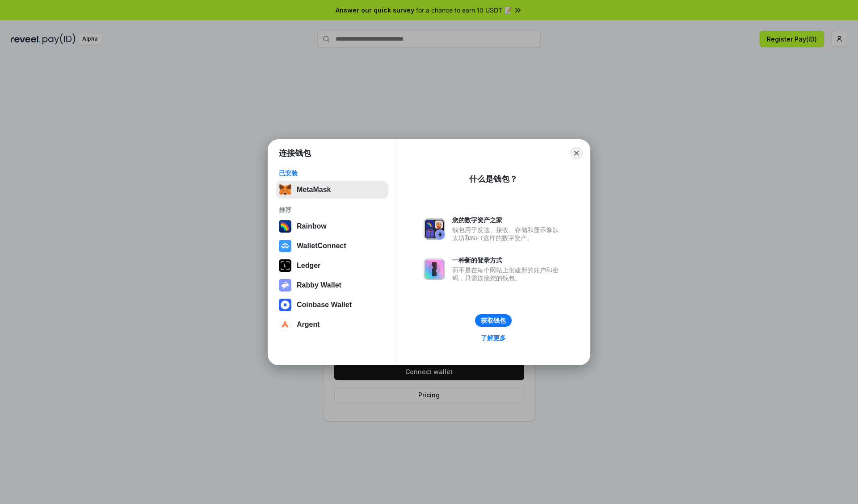 This screenshot has height=504, width=858. Describe the element at coordinates (507, 260) in the screenshot. I see `div: 一种新的登录方式` at that location.